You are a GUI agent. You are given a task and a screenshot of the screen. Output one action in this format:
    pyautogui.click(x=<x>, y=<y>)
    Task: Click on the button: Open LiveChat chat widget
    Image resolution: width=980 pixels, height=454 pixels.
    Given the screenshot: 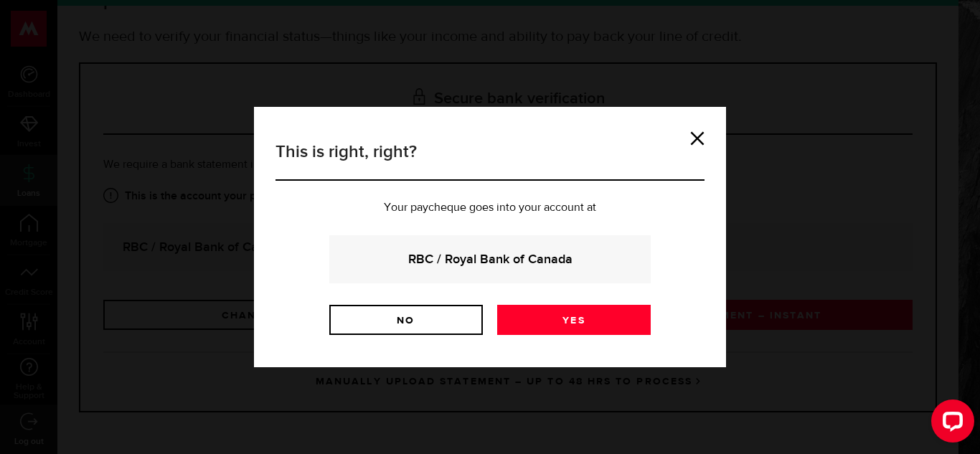 What is the action you would take?
    pyautogui.click(x=33, y=27)
    